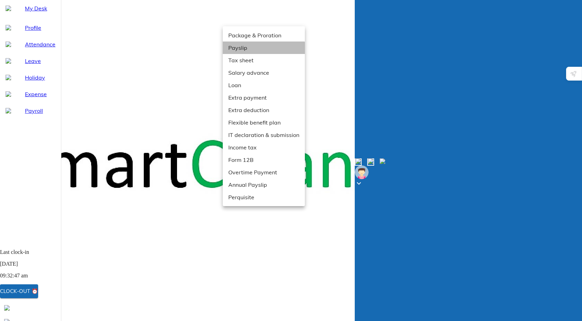 Image resolution: width=582 pixels, height=321 pixels. Describe the element at coordinates (264, 98) in the screenshot. I see `li: Extra payment` at that location.